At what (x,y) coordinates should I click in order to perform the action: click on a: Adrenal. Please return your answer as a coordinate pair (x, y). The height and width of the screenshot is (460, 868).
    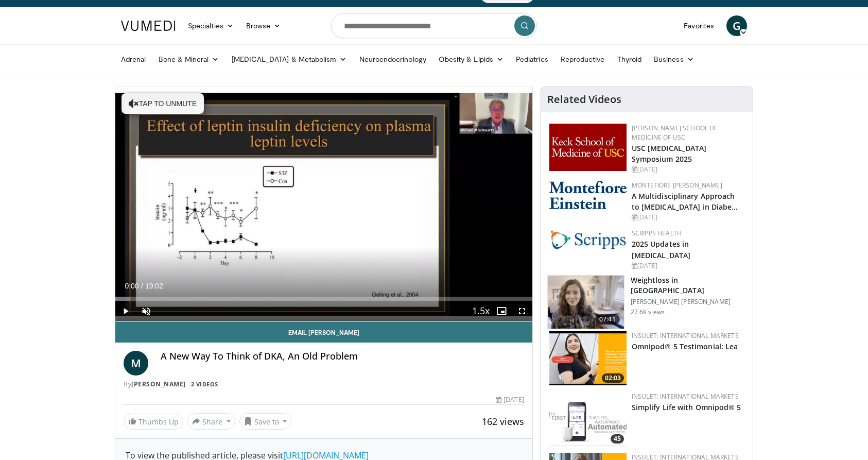
    Looking at the image, I should click on (133, 60).